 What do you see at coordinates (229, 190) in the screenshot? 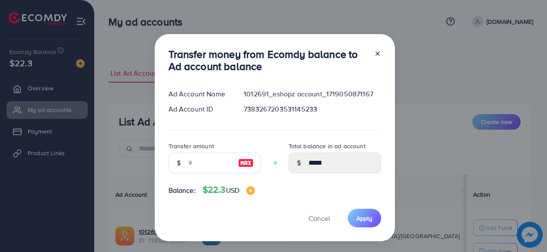
I see `h4: $22.3` at bounding box center [229, 190].